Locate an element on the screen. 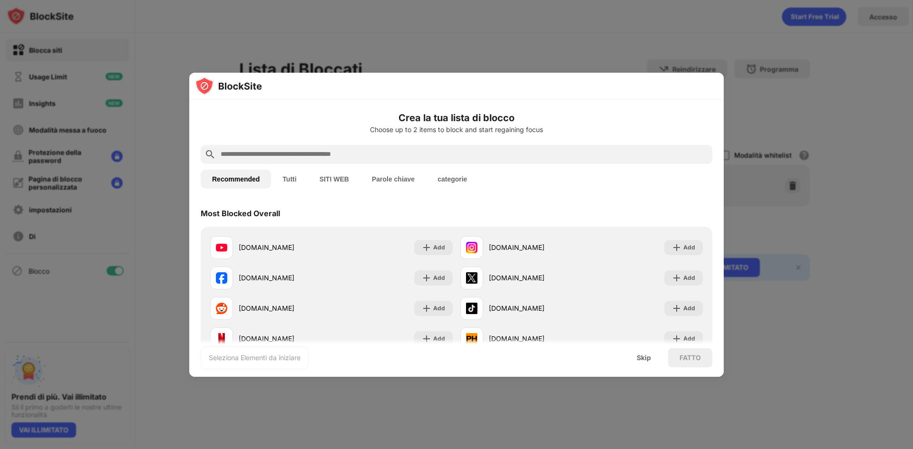 The image size is (913, 449). div: Choose up to 2 items to block and start regaining focus is located at coordinates (457, 130).